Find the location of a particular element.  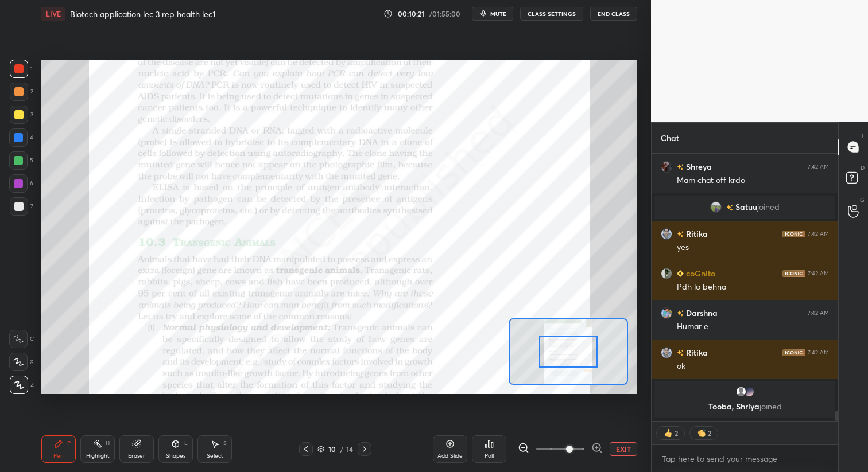

p: D is located at coordinates (862, 167).